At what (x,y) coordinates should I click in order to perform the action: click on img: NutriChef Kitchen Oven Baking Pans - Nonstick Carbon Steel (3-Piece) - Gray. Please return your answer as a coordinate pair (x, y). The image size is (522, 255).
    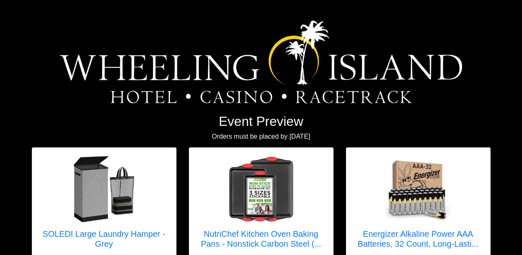
    Looking at the image, I should click on (261, 189).